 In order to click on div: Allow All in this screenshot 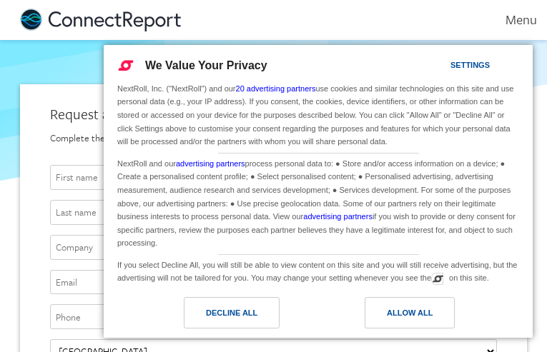, I will do `click(409, 313)`.